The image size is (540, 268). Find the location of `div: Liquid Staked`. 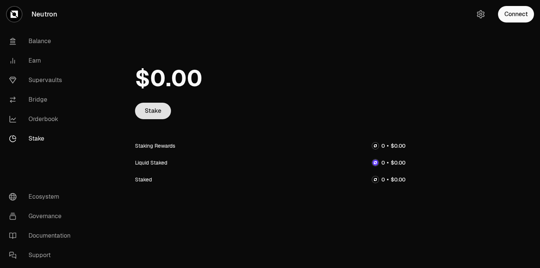

div: Liquid Staked is located at coordinates (151, 163).